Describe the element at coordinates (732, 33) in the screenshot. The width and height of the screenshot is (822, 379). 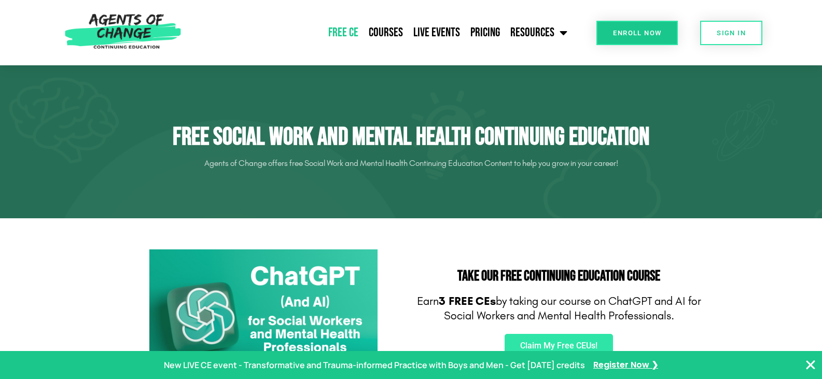
I see `a: SIGN IN` at that location.